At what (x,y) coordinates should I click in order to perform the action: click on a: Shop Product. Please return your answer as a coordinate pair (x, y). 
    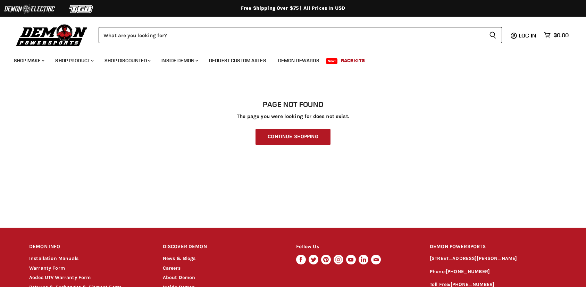
    Looking at the image, I should click on (74, 60).